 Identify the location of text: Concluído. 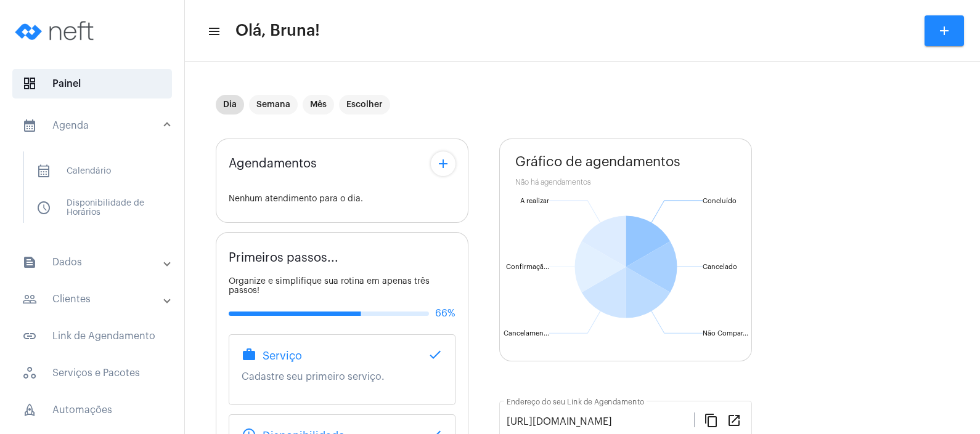
(719, 200).